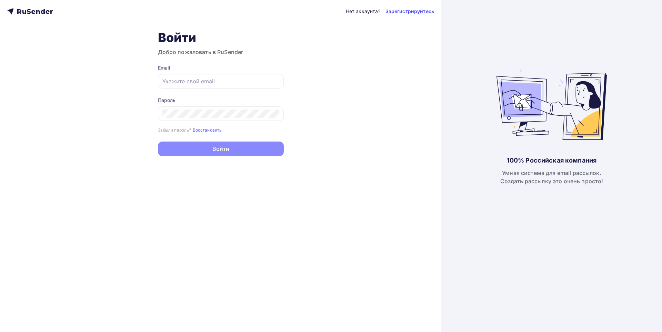 The image size is (662, 332). Describe the element at coordinates (552, 161) in the screenshot. I see `div: 100% Российская компания` at that location.